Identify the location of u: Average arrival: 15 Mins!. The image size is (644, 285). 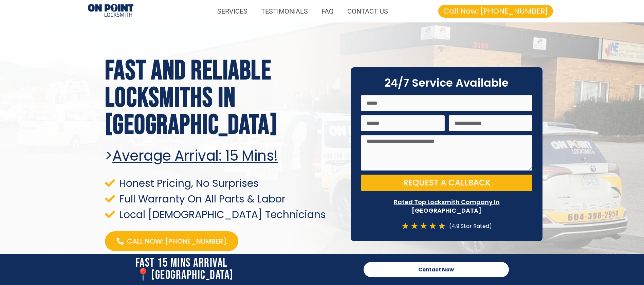
(195, 155).